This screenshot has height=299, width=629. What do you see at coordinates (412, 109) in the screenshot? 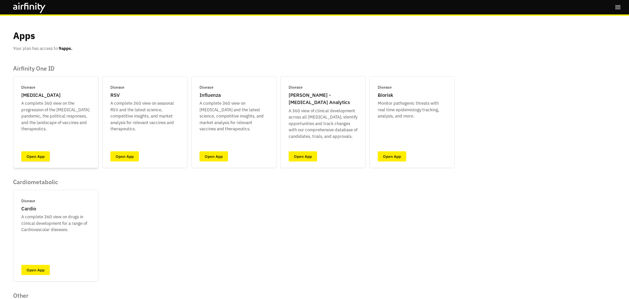
I see `p: Monitor pathogenic threats with real time epidemiology tracking, analysis, and more.` at bounding box center [412, 109].